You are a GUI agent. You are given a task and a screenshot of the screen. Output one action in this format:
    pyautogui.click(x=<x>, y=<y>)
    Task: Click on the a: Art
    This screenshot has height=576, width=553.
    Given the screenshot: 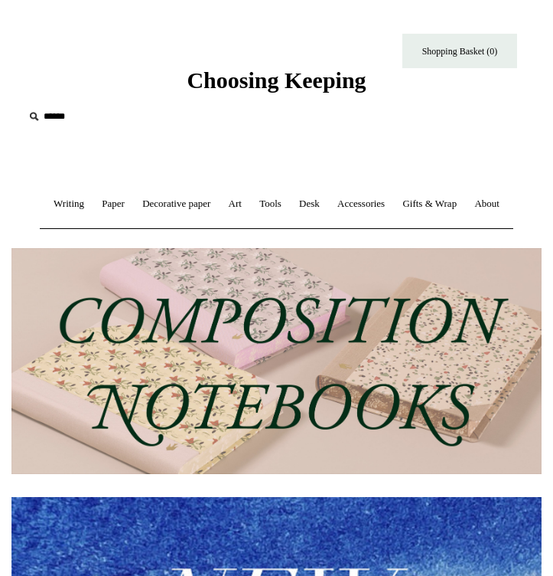 What is the action you would take?
    pyautogui.click(x=235, y=204)
    